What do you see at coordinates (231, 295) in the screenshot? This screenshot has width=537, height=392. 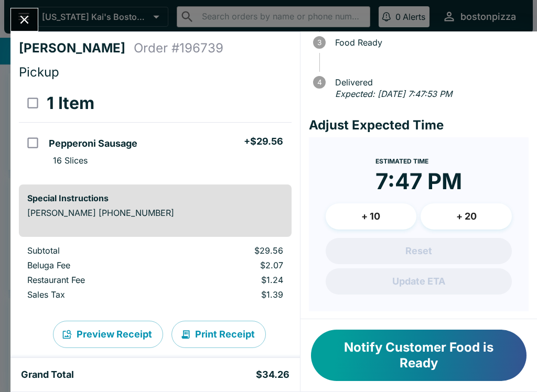 I see `p: $1.39` at bounding box center [231, 295].